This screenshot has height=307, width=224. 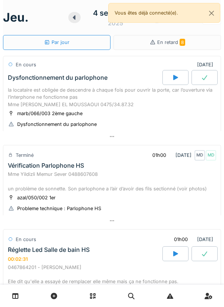 What do you see at coordinates (57, 42) in the screenshot?
I see `div: Par jour` at bounding box center [57, 42].